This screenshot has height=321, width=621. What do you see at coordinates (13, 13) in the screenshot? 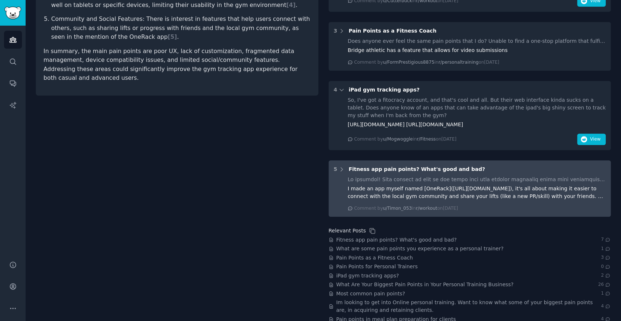
I see `img: GummySearch logo` at bounding box center [13, 13].